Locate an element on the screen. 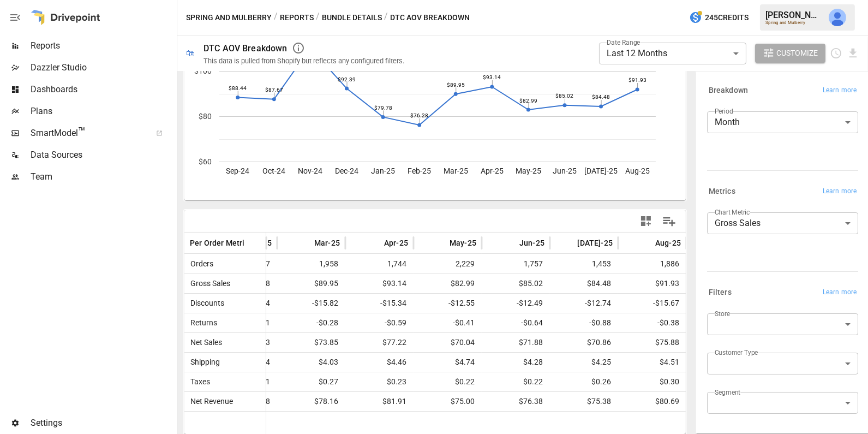  span: $82.99 is located at coordinates (447, 283).